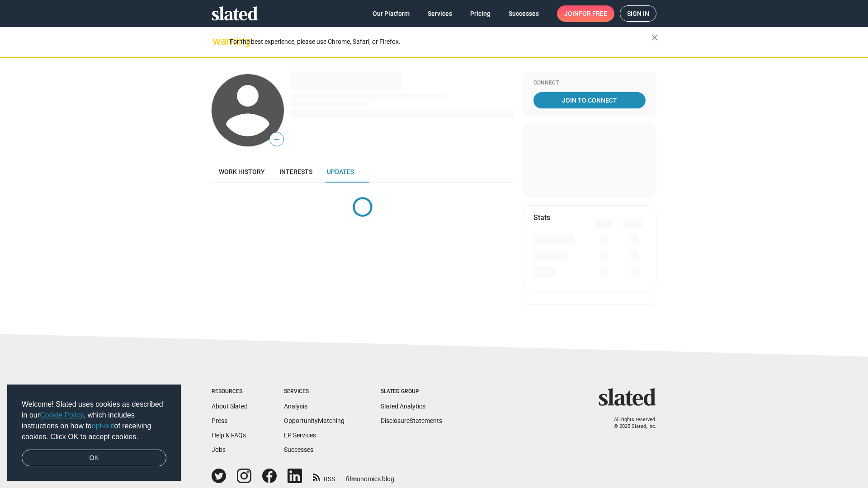 This screenshot has height=488, width=868. What do you see at coordinates (541, 217) in the screenshot?
I see `mat-card-title: Stats` at bounding box center [541, 217].